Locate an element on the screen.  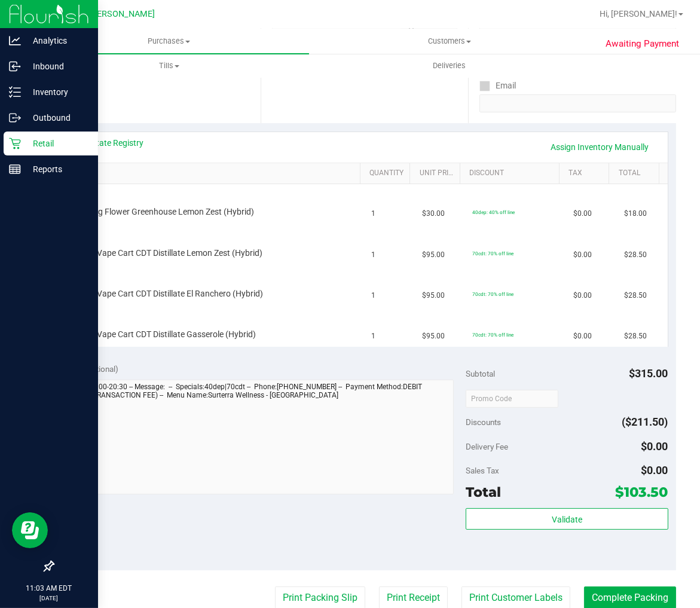
span: Awaiting Payment is located at coordinates (642, 44).